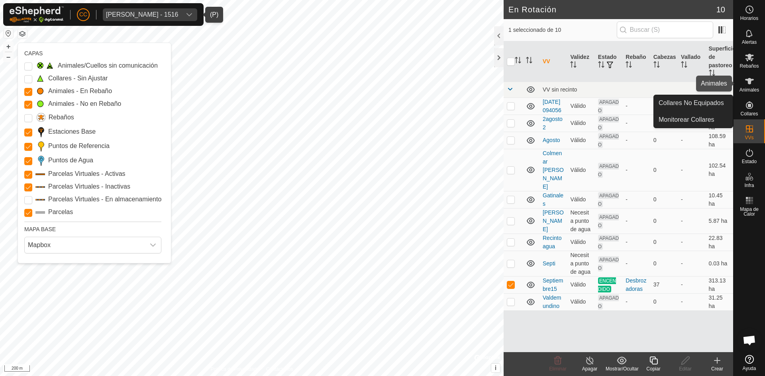 The image size is (765, 376). Describe the element at coordinates (553, 200) in the screenshot. I see `a: Gatinales` at that location.